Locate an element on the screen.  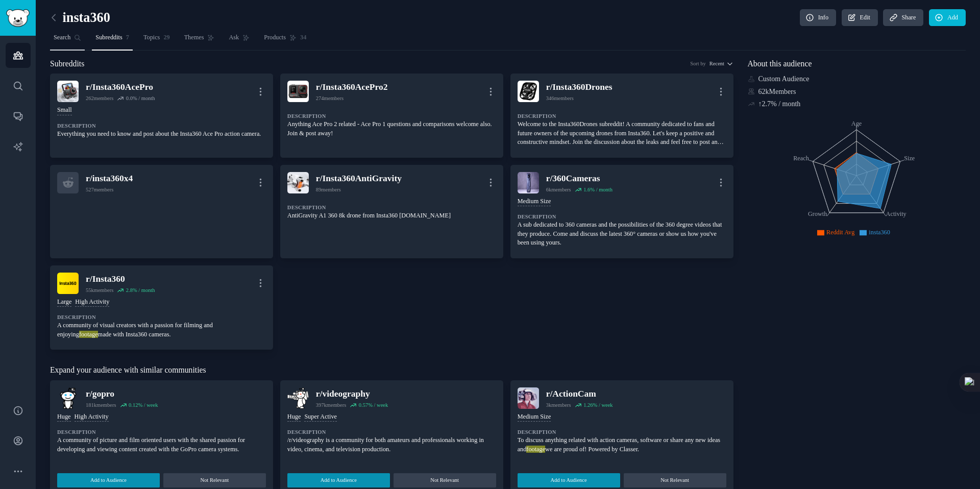
div: 274 members is located at coordinates (329, 98).